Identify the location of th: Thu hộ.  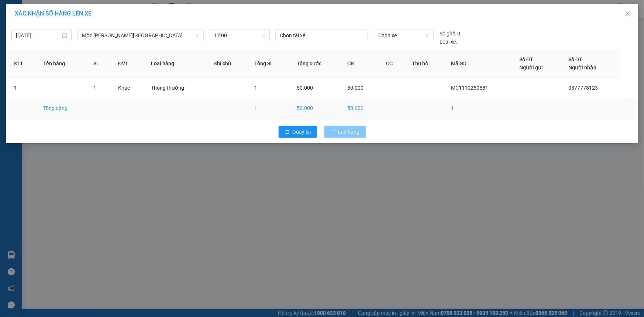
(425, 63).